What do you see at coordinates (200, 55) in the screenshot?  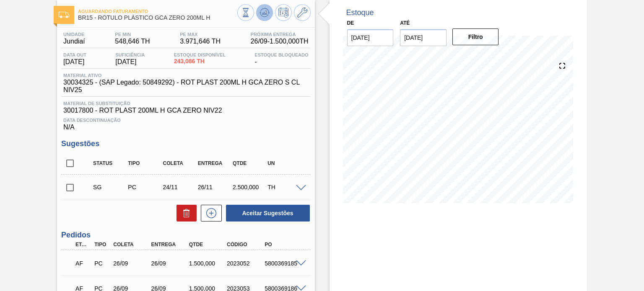 I see `span: Estoque Disponível` at bounding box center [200, 55].